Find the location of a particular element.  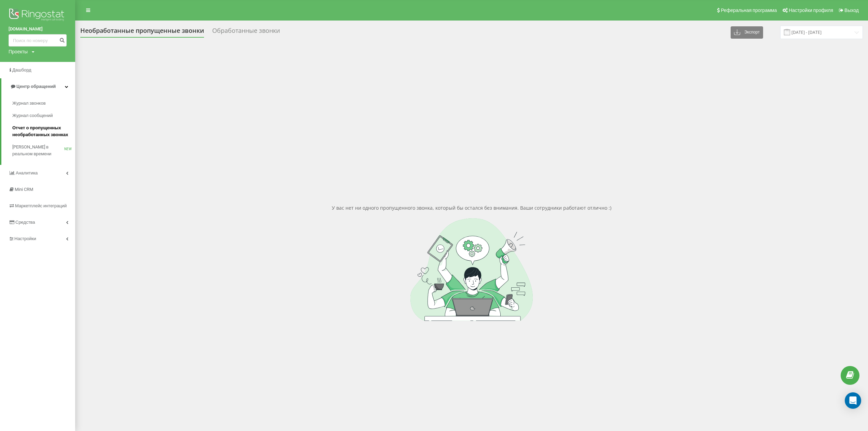

span: Центр обращений is located at coordinates (36, 86).